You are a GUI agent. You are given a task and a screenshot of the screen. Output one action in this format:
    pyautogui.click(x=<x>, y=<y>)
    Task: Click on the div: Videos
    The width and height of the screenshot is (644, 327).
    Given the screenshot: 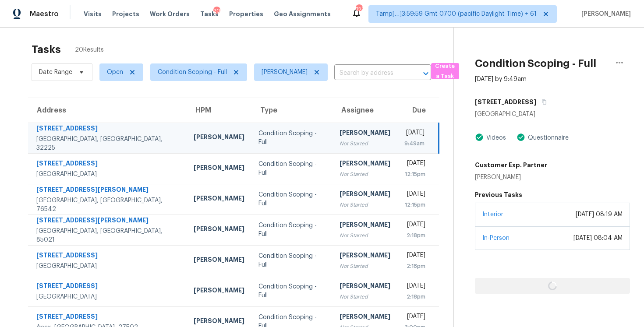 What is the action you would take?
    pyautogui.click(x=494, y=138)
    